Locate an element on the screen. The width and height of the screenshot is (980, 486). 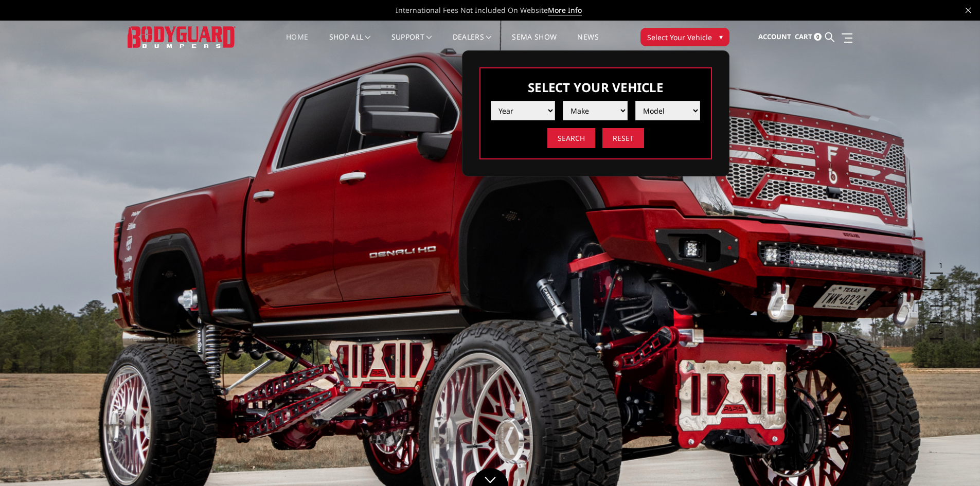
img: BODYGUARD BUMPERS is located at coordinates (182, 37).